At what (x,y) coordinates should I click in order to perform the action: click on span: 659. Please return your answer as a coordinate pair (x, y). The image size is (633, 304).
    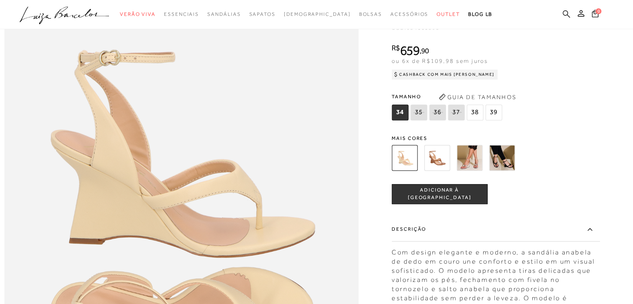
    Looking at the image, I should click on (410, 50).